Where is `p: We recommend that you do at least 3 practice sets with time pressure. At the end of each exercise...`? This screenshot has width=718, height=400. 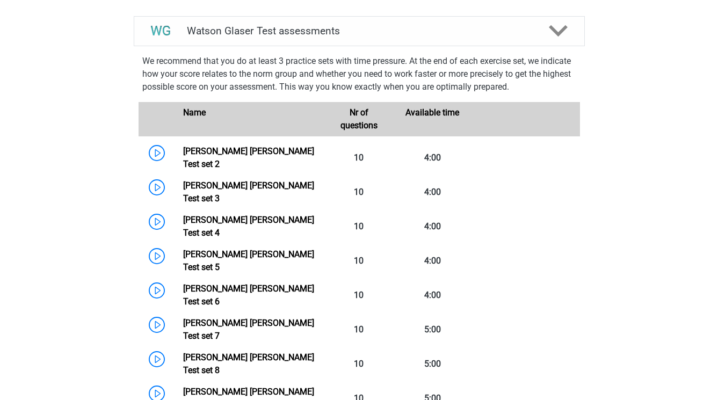
p: We recommend that you do at least 3 practice sets with time pressure. At the end of each exercise... is located at coordinates (359, 74).